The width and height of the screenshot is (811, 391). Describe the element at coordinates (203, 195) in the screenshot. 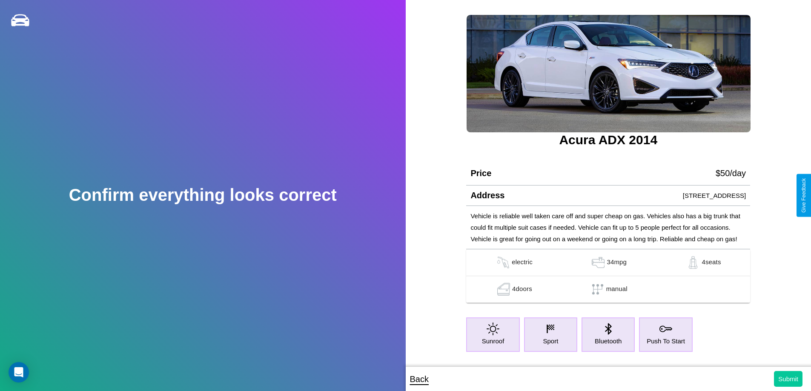

I see `h2: Confirm everything looks correct` at that location.